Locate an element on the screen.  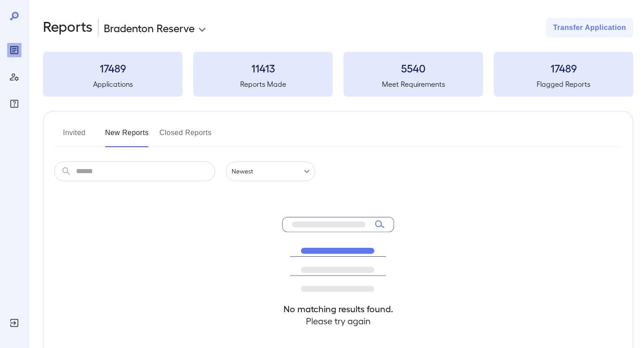
h5: Applications is located at coordinates (113, 84).